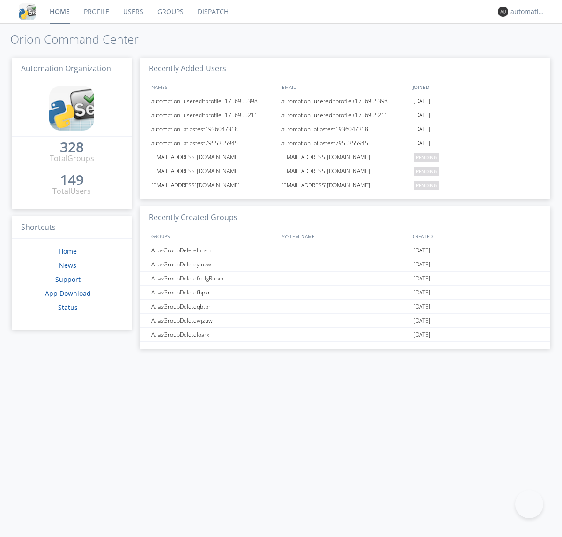 The height and width of the screenshot is (537, 562). What do you see at coordinates (67, 265) in the screenshot?
I see `a: News` at bounding box center [67, 265].